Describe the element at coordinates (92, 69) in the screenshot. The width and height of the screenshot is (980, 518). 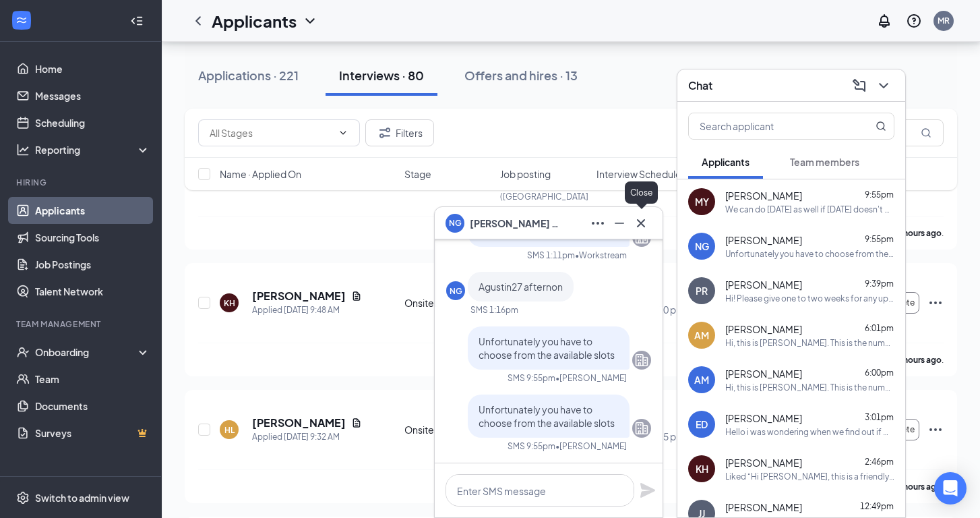
I see `a: Home` at that location.